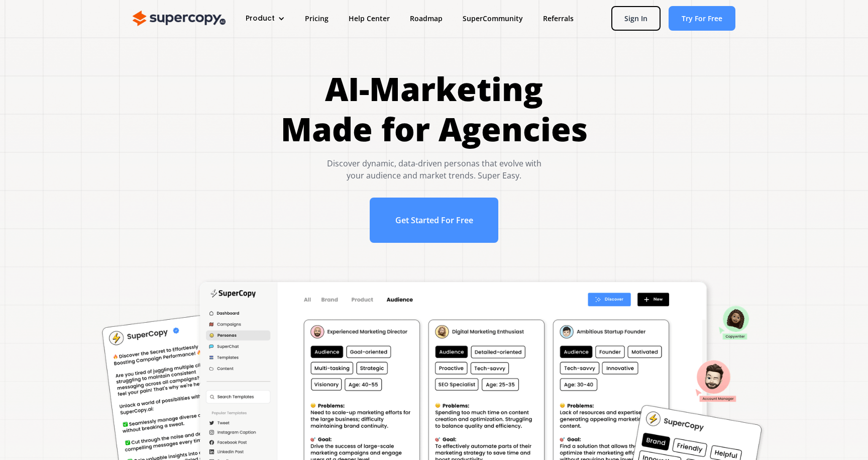 This screenshot has width=868, height=460. I want to click on a: Sign In, so click(636, 18).